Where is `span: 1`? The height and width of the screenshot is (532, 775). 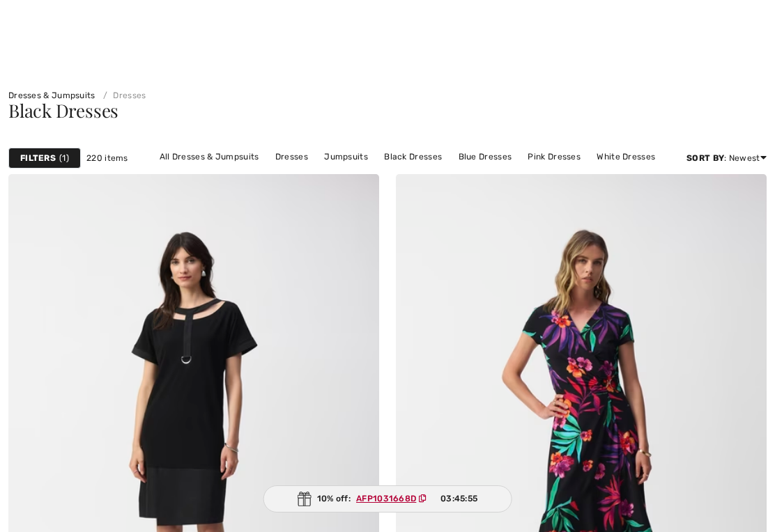
span: 1 is located at coordinates (64, 158).